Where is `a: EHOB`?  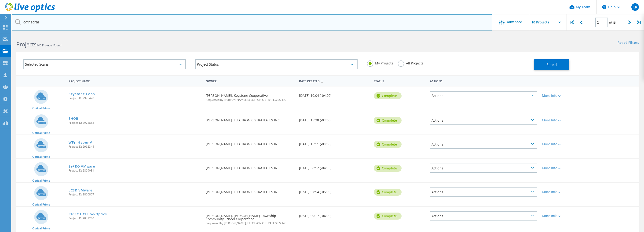 a: EHOB is located at coordinates (74, 119).